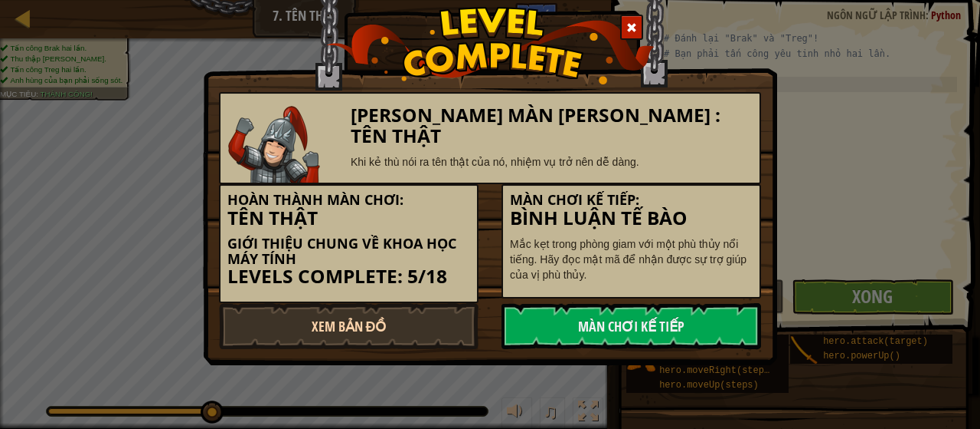 The image size is (980, 429). Describe the element at coordinates (348, 326) in the screenshot. I see `a: Xem Bản Đồ` at that location.